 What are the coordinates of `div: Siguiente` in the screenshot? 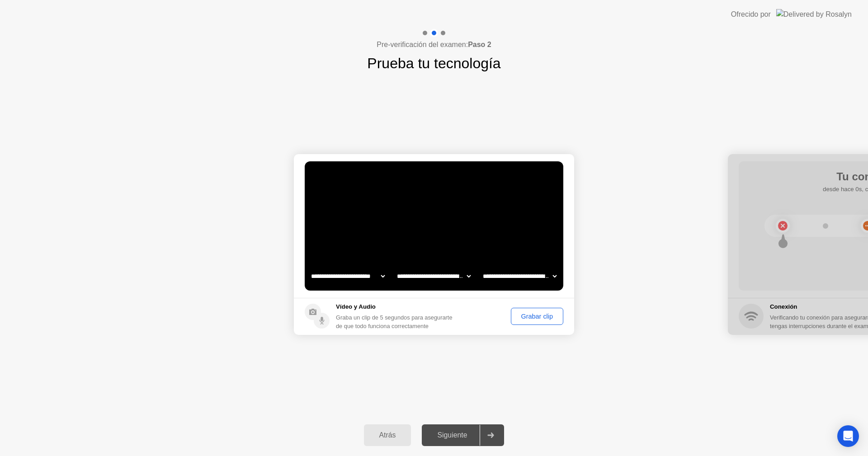 It's located at (452, 435).